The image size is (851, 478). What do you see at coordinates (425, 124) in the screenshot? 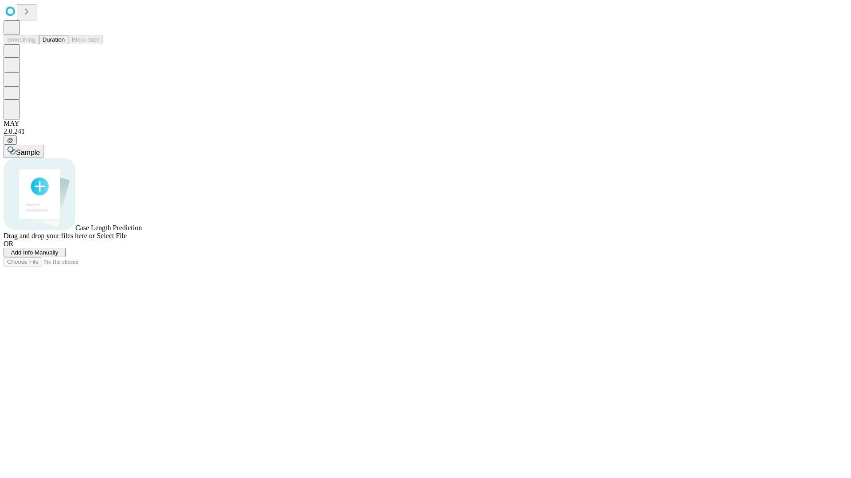
I see `div: MAY` at bounding box center [425, 124].